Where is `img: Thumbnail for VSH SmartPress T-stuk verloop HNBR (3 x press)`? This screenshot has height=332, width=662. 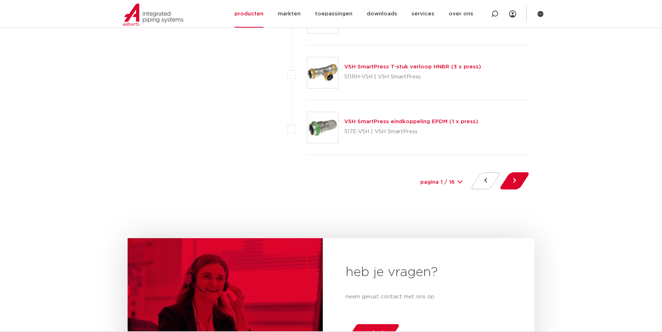 img: Thumbnail for VSH SmartPress T-stuk verloop HNBR (3 x press) is located at coordinates (323, 73).